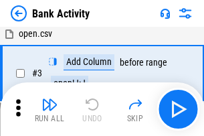 Image resolution: width=204 pixels, height=136 pixels. I want to click on div: range, so click(156, 62).